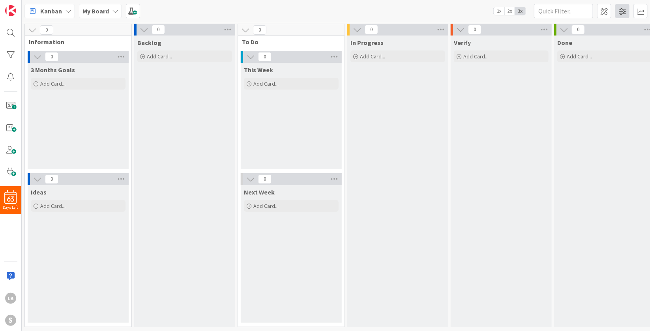 This screenshot has height=331, width=650. What do you see at coordinates (565, 43) in the screenshot?
I see `span: Done` at bounding box center [565, 43].